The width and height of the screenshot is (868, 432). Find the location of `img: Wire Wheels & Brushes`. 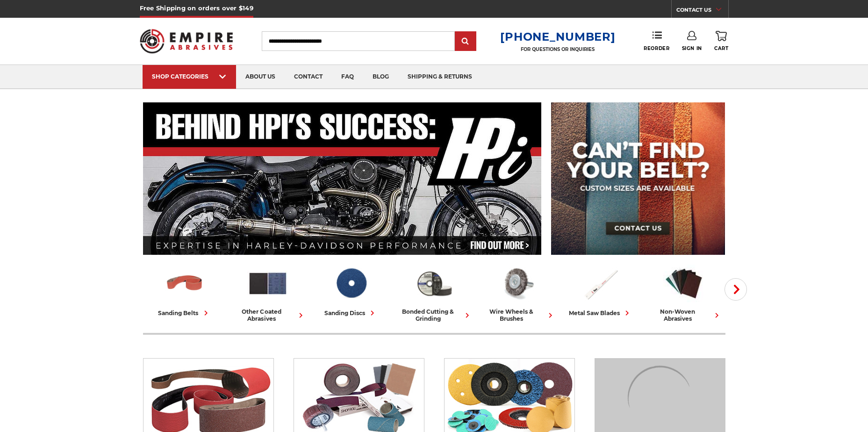

img: Wire Wheels & Brushes is located at coordinates (518, 283).